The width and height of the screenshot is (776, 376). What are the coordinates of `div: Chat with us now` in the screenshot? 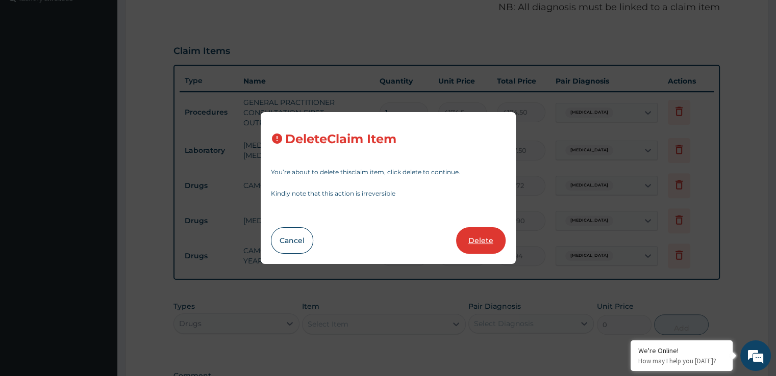 It's located at (112, 64).